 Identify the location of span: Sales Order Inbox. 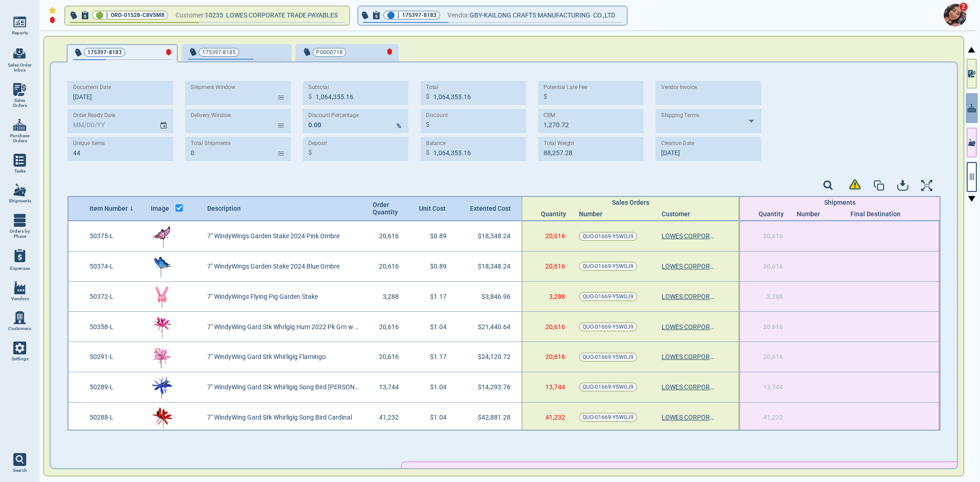
(20, 68).